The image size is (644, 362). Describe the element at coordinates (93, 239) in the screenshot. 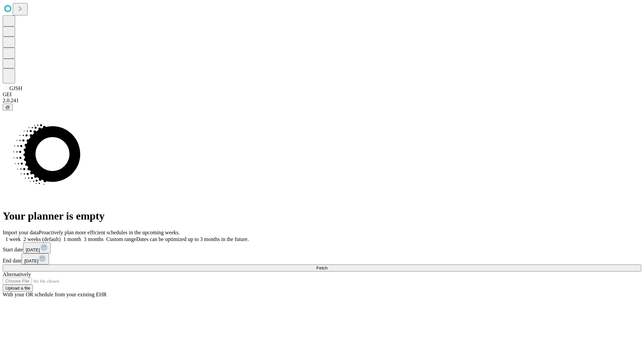

I see `span: 3 months` at that location.